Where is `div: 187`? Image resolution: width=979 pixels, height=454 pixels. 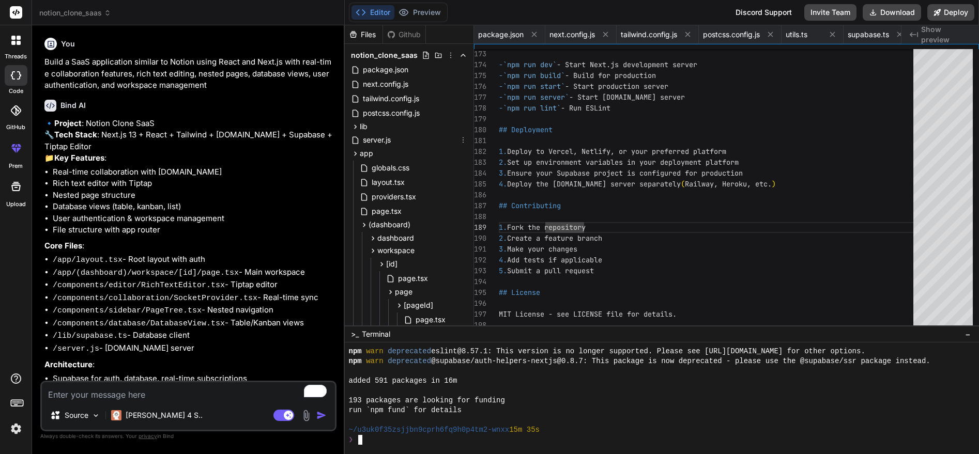
div: 187 is located at coordinates (480, 206).